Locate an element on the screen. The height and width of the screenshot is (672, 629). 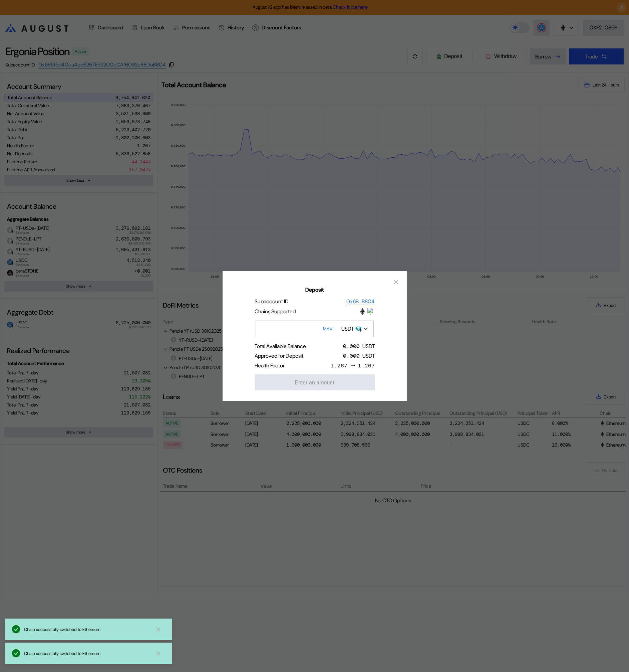
div: Total Available Balance is located at coordinates (280, 345).